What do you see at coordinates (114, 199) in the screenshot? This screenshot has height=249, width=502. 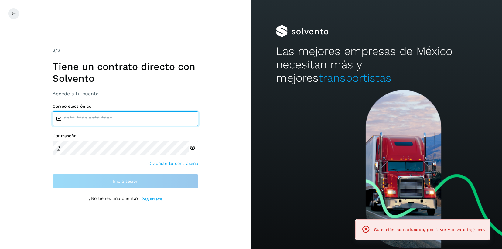 I see `p: ¿No tienes una cuenta?` at bounding box center [114, 199].